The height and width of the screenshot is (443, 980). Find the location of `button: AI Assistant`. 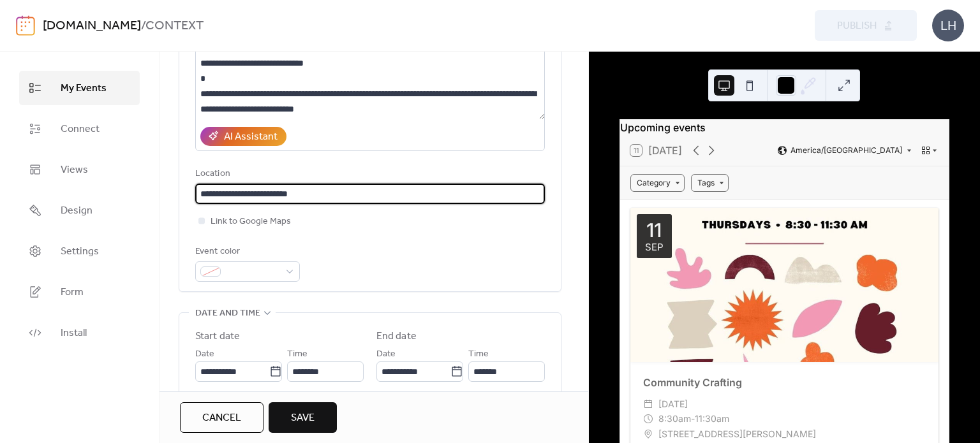

button: AI Assistant is located at coordinates (243, 136).